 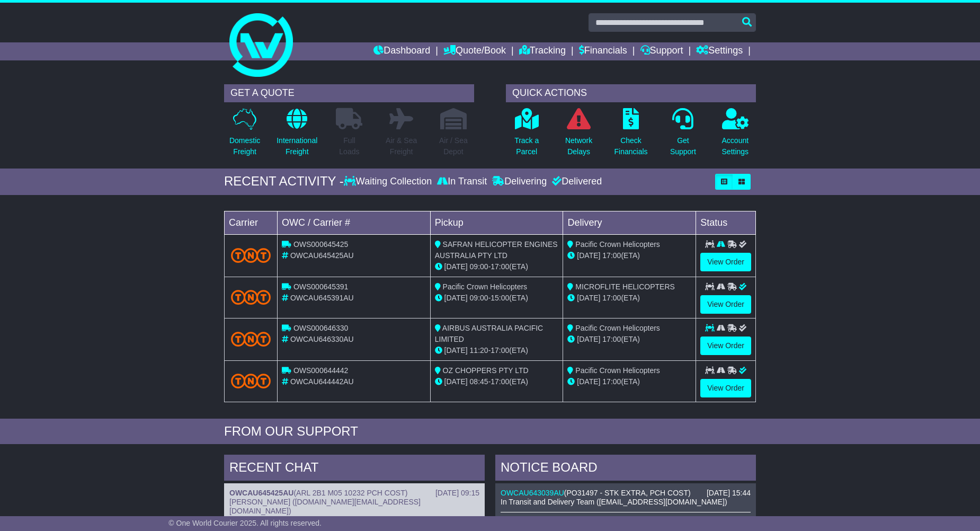 What do you see at coordinates (682, 146) in the screenshot?
I see `p: Get Support` at bounding box center [682, 146].